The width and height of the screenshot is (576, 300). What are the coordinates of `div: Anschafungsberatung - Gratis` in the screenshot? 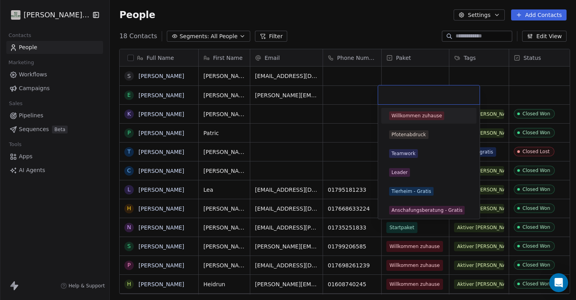 It's located at (427, 210).